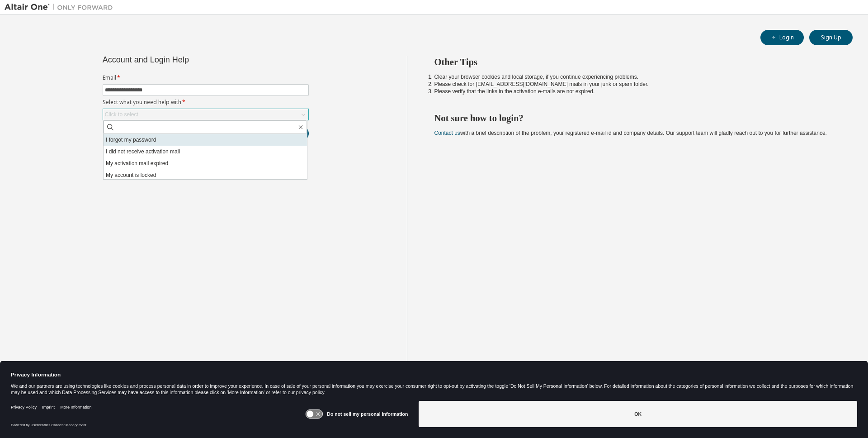 This screenshot has height=438, width=868. What do you see at coordinates (631, 133) in the screenshot?
I see `span: with a brief description of the problem, your registered e-mail id and company details. Our suppo...` at bounding box center [631, 133].